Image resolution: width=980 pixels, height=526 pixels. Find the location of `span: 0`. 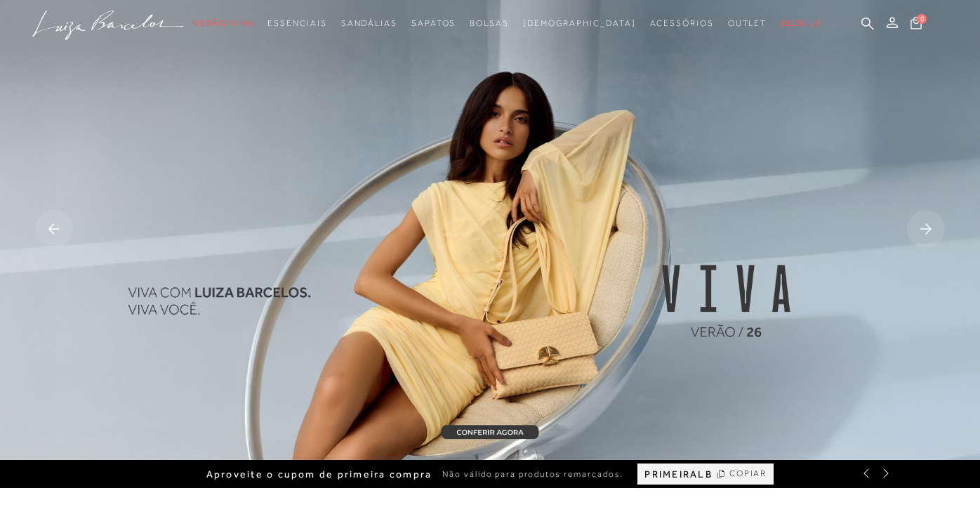

span: 0 is located at coordinates (922, 19).